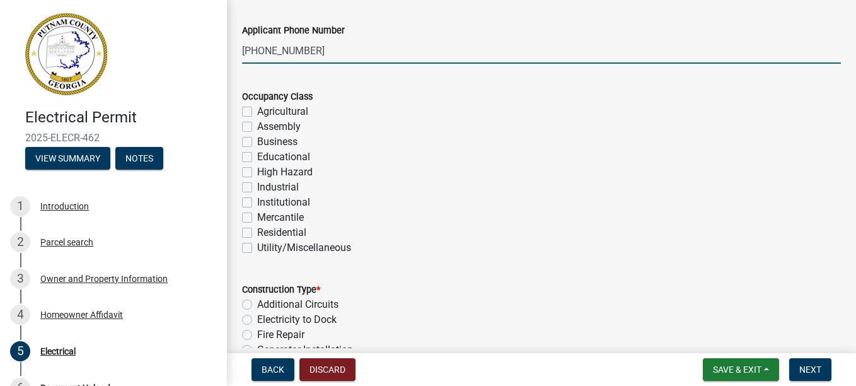 This screenshot has width=856, height=386. What do you see at coordinates (810, 370) in the screenshot?
I see `span: Next` at bounding box center [810, 370].